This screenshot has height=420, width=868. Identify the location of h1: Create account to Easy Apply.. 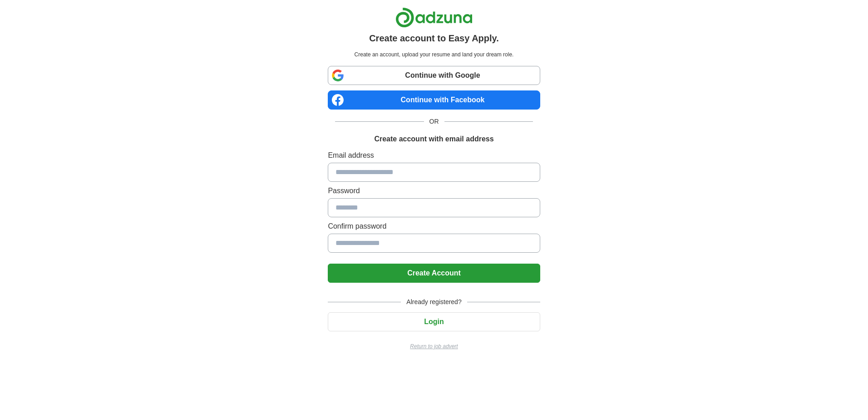
(434, 38).